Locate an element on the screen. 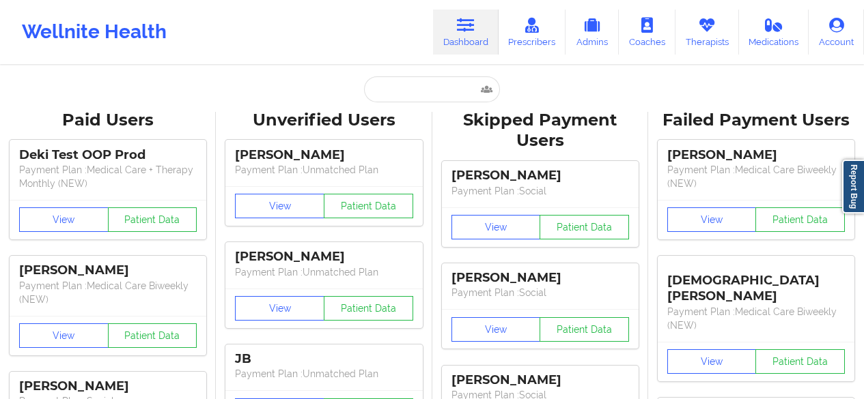 This screenshot has width=864, height=399. a: Medications is located at coordinates (773, 32).